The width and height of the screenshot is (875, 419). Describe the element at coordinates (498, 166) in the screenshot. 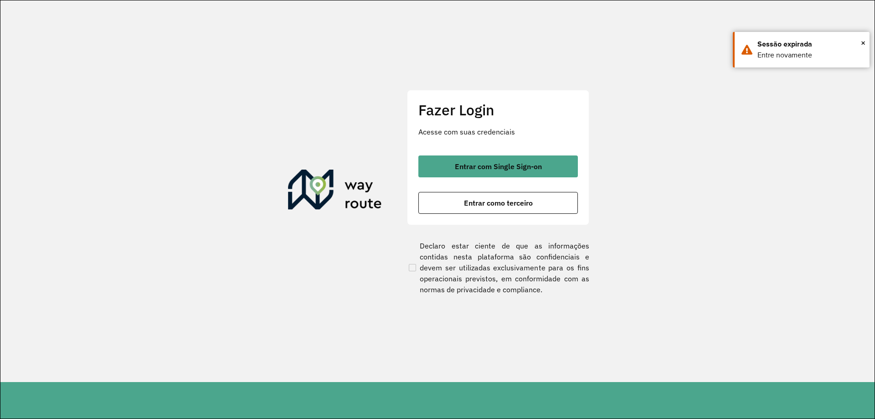

I see `span: Entrar com Single Sign-on` at that location.